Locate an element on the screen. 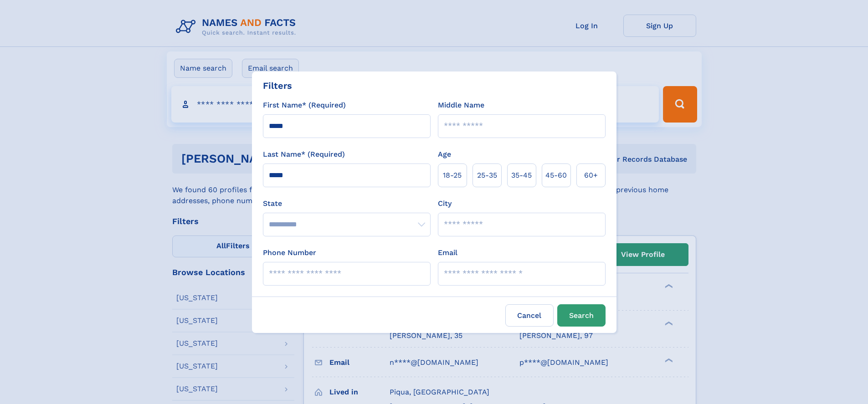 The height and width of the screenshot is (404, 868). span: 60+ is located at coordinates (591, 175).